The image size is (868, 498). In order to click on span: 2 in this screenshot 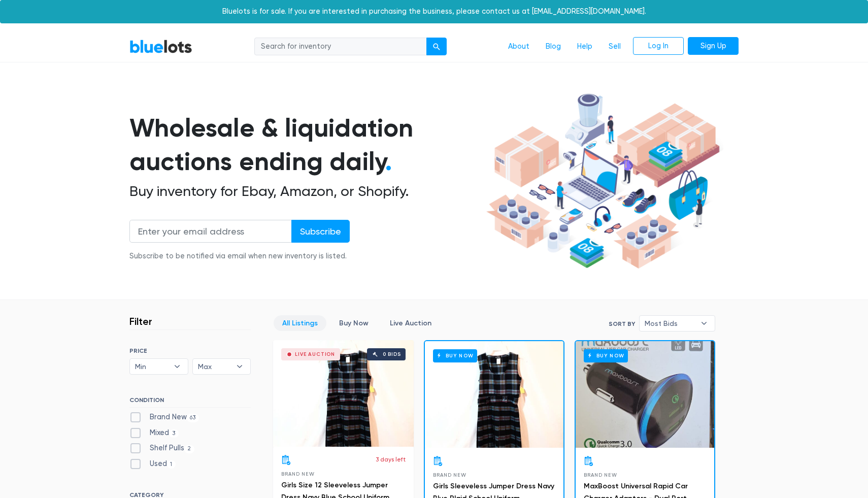, I will do `click(190, 449)`.